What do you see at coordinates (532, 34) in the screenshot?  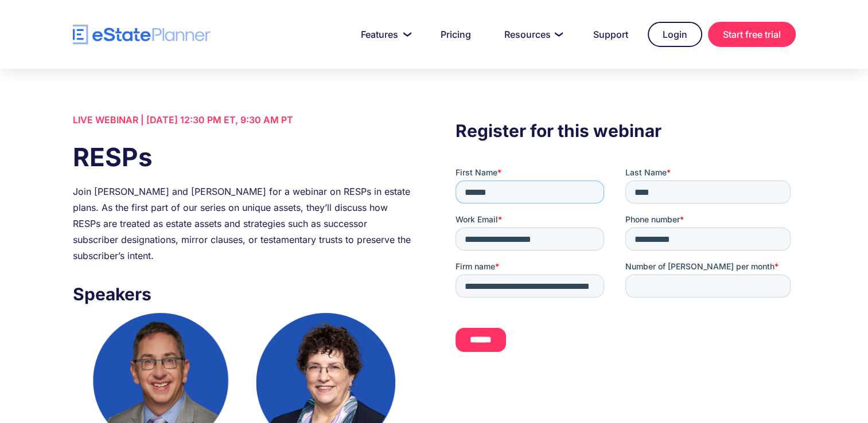 I see `a: Resources` at bounding box center [532, 34].